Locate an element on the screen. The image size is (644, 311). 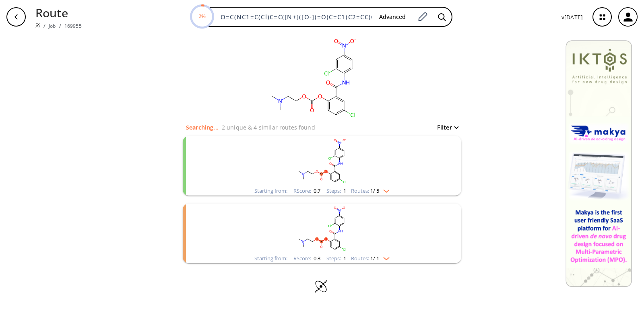
a: Job is located at coordinates (52, 26).